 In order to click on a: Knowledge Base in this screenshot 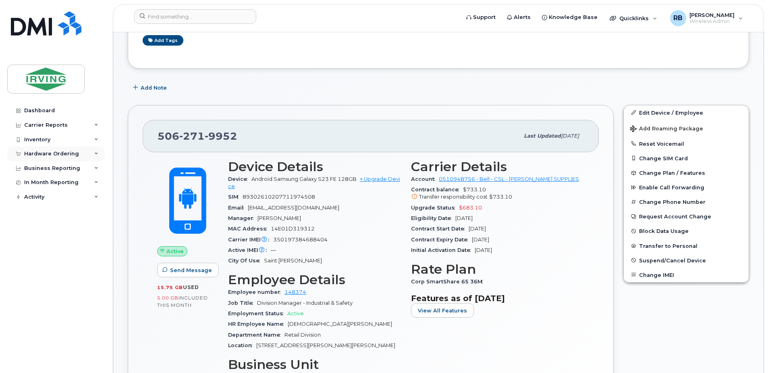, I will do `click(570, 17)`.